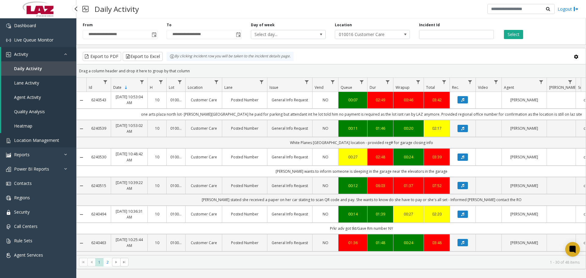 The width and height of the screenshot is (586, 278). I want to click on a: Lot Filter Menu, so click(180, 82).